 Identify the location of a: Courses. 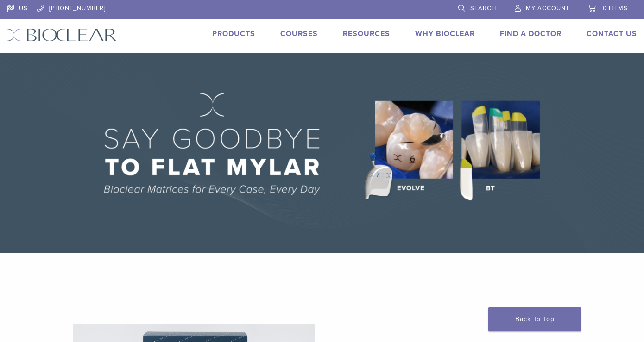
(299, 34).